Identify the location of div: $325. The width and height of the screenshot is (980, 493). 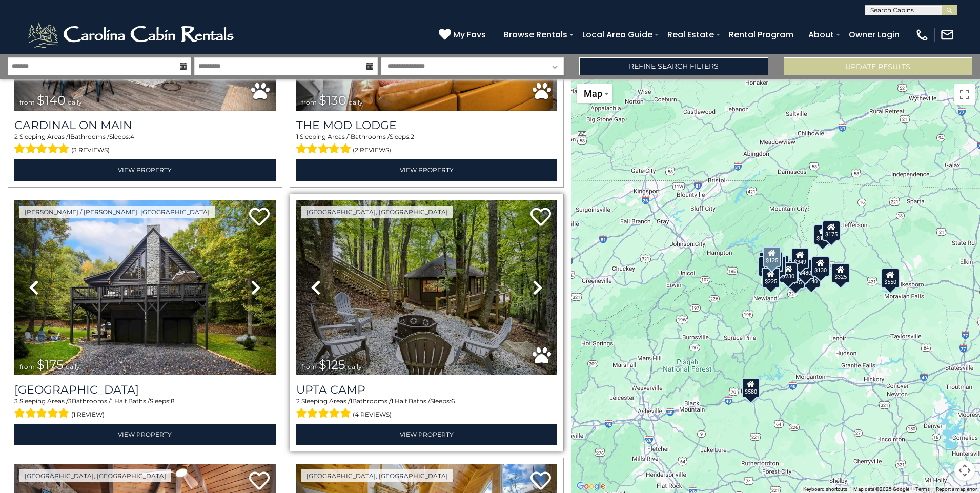
(840, 273).